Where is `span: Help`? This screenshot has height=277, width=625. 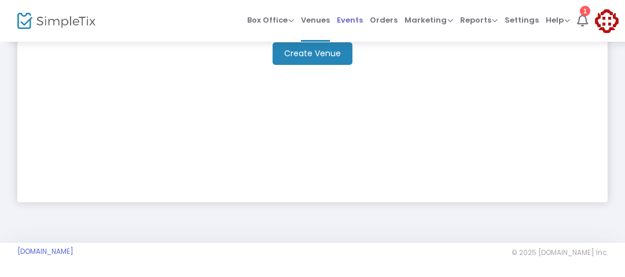 span: Help is located at coordinates (558, 20).